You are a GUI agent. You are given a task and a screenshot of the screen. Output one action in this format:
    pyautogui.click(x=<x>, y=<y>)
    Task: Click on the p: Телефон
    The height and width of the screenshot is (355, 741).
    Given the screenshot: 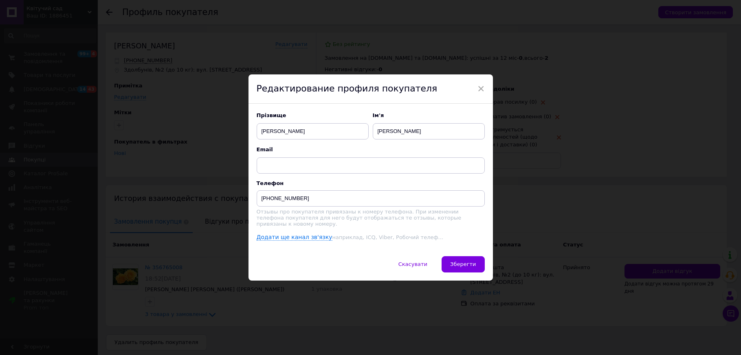 What is the action you would take?
    pyautogui.click(x=371, y=183)
    